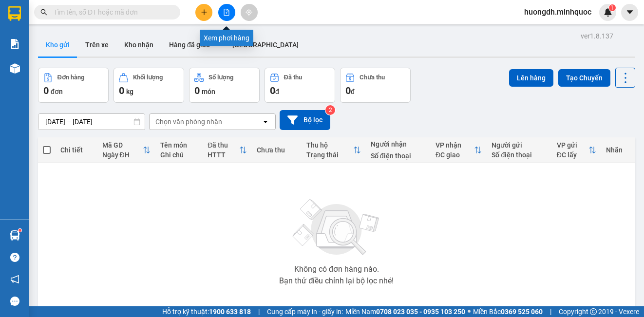  What do you see at coordinates (189, 44) in the screenshot?
I see `button: Hàng đã giao` at bounding box center [189, 44].